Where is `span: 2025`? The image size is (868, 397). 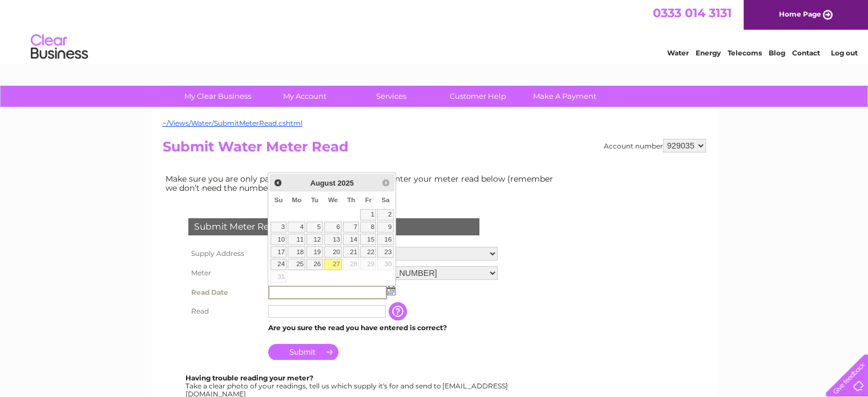 span: 2025 is located at coordinates (345, 183).